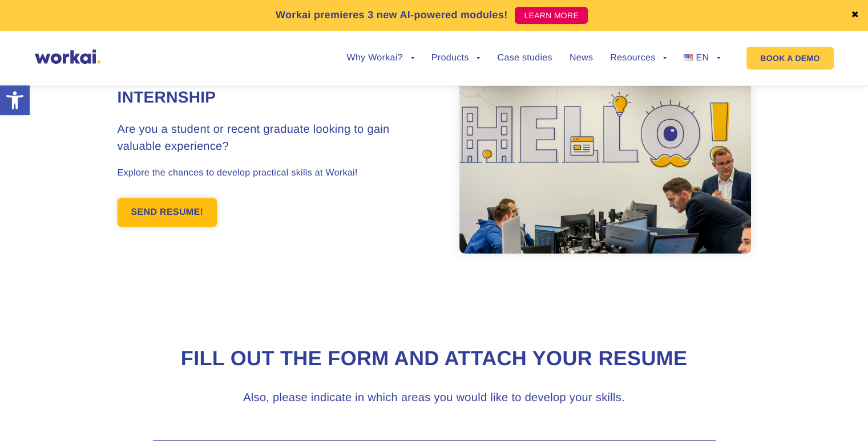 This screenshot has width=868, height=441. I want to click on a: Why Workai?, so click(380, 58).